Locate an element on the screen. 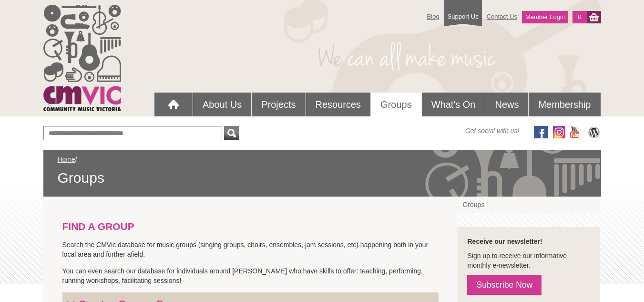 This screenshot has width=644, height=302. p: Search the CMVic database for music groups (singing groups, choirs, ensembles, jam sessions, etc)... is located at coordinates (251, 250).